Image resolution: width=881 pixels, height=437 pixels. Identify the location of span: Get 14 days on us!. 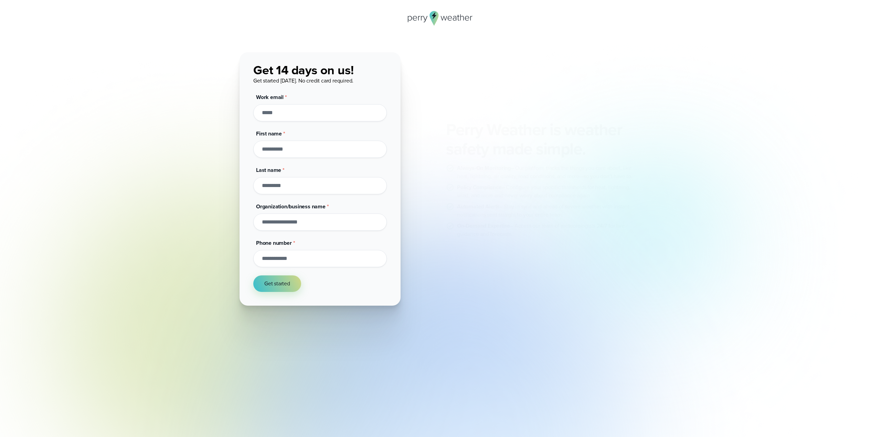
(303, 70).